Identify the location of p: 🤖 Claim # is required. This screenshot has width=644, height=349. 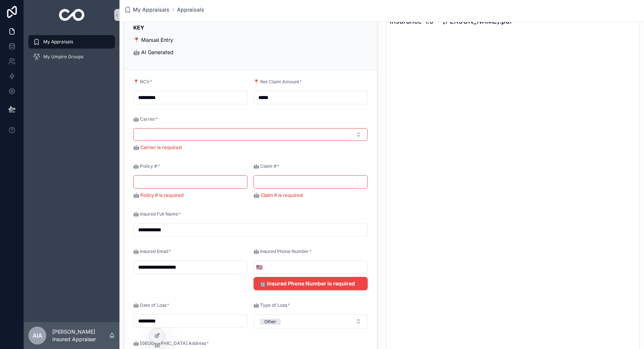
(311, 195).